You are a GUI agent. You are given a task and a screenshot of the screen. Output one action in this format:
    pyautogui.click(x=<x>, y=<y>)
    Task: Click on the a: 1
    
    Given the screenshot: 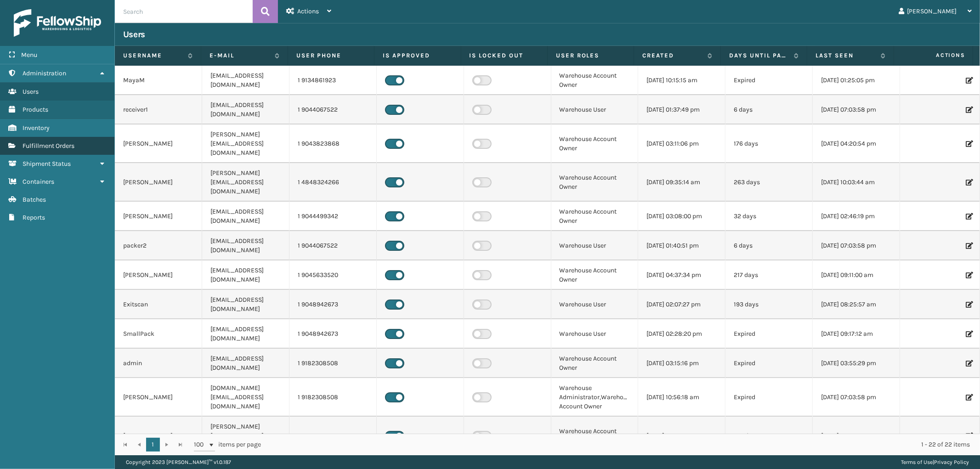 What is the action you would take?
    pyautogui.click(x=153, y=444)
    